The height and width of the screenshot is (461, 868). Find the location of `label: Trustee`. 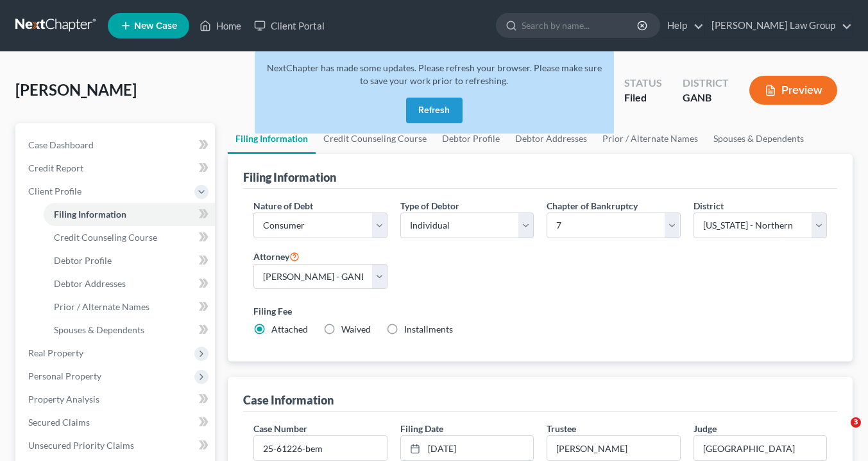

label: Trustee is located at coordinates (561, 428).